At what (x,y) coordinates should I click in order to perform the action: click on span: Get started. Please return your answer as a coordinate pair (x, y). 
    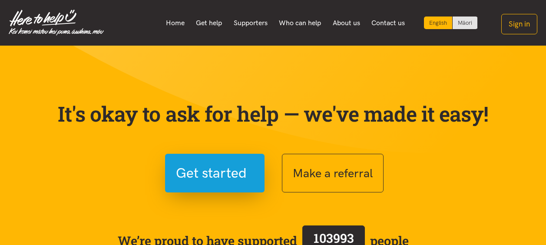
    Looking at the image, I should click on (211, 173).